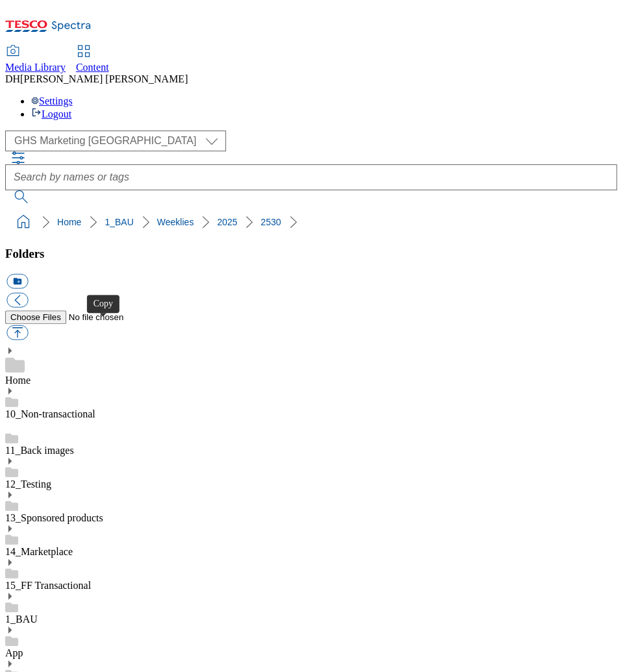 The image size is (622, 672). Describe the element at coordinates (39, 450) in the screenshot. I see `a: 11_Back images` at that location.